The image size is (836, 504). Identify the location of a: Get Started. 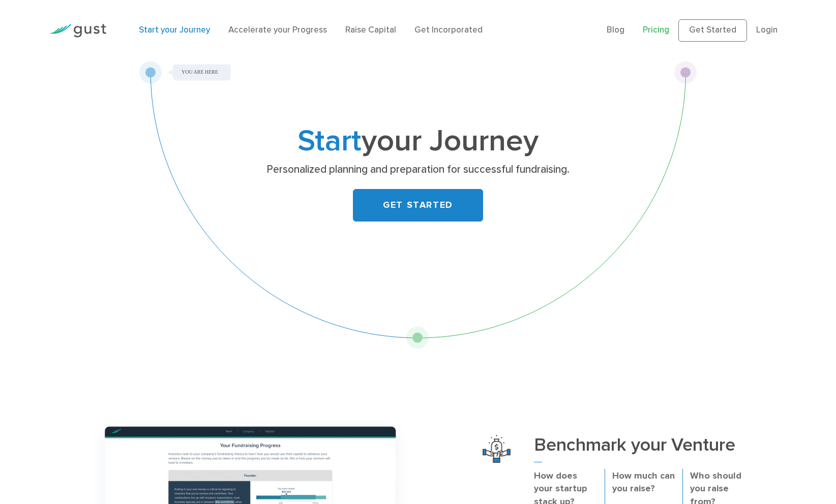
(713, 31).